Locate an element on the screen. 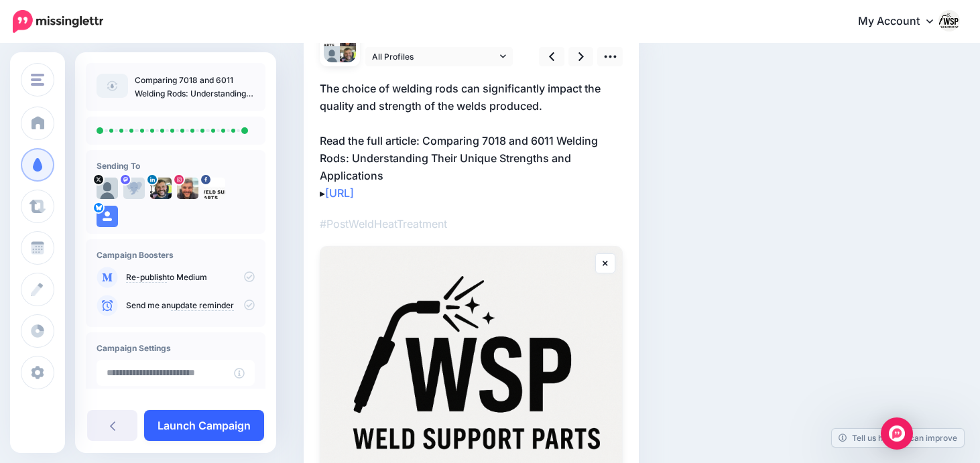  img: menu.png is located at coordinates (37, 80).